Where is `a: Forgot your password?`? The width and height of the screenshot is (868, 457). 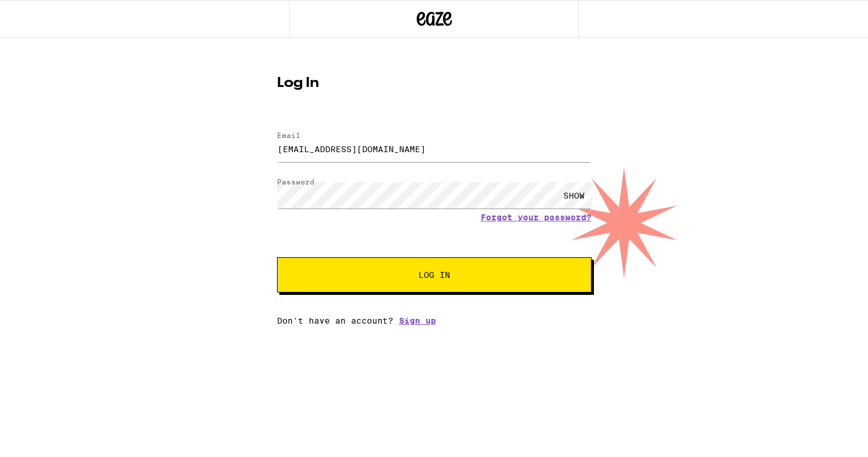
a: Forgot your password? is located at coordinates (536, 217).